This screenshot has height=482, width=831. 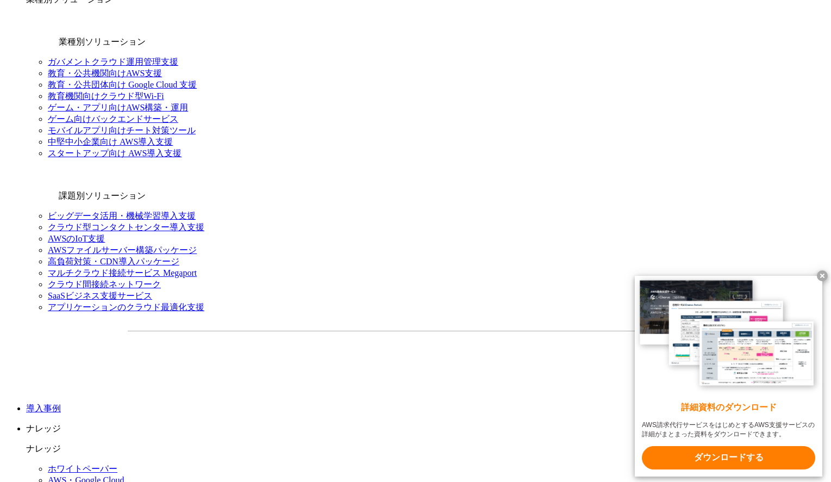 I want to click on a: ホワイトペーパー, so click(x=83, y=468).